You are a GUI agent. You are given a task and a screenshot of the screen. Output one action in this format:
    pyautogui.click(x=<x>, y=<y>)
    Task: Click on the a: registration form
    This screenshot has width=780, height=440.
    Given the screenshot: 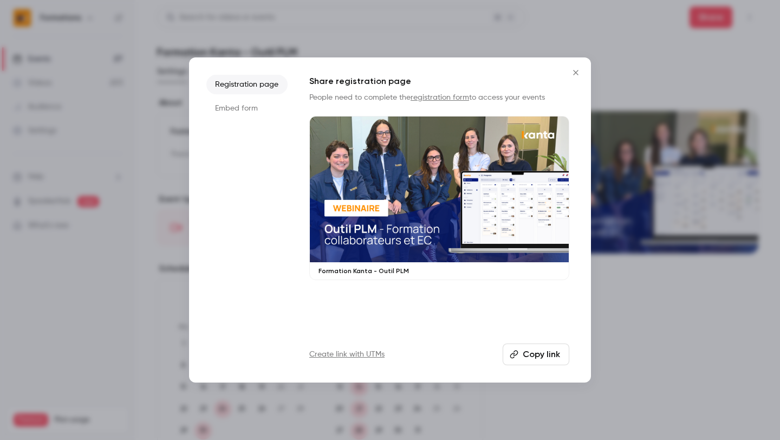 What is the action you would take?
    pyautogui.click(x=440, y=98)
    